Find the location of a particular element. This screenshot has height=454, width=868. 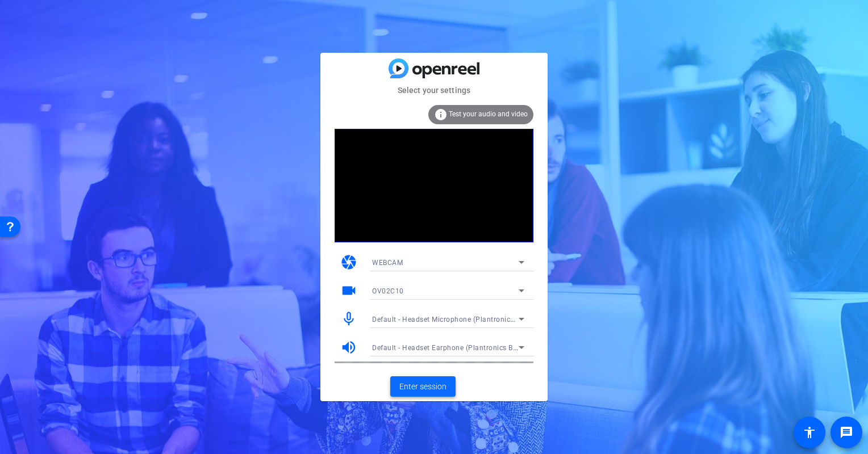

mat-icon: accessibility is located at coordinates (809, 433).